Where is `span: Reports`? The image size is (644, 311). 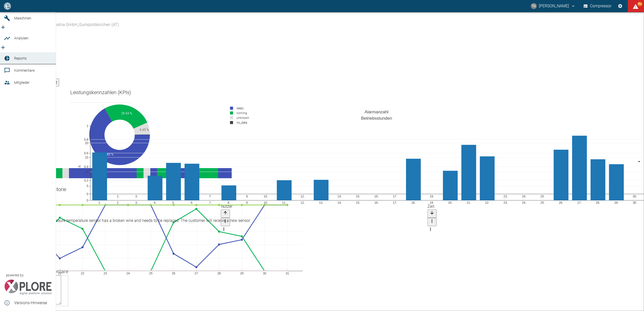 span: Reports is located at coordinates (21, 58).